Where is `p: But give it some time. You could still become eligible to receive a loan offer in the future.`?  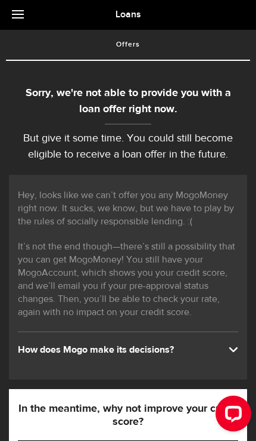
p: But give it some time. You could still become eligible to receive a loan offer in the future. is located at coordinates (128, 147).